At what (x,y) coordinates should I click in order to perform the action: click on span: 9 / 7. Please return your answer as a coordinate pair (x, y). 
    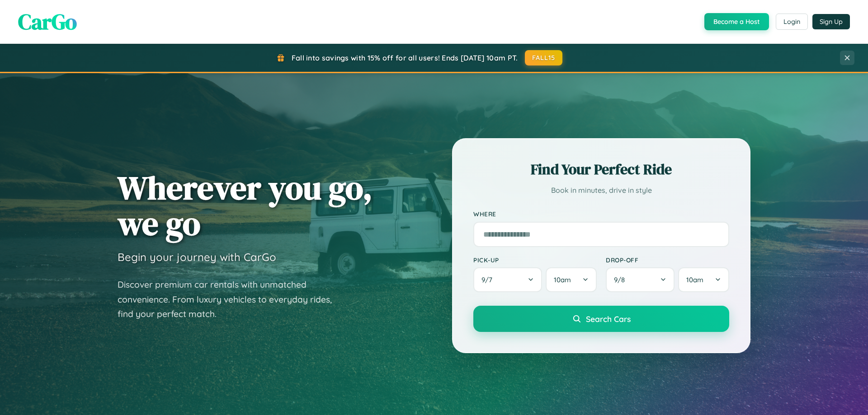
    Looking at the image, I should click on (489, 280).